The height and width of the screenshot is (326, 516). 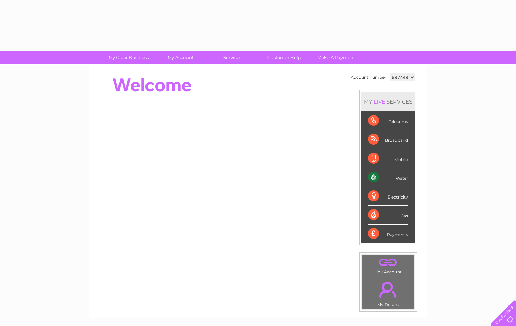 I want to click on a: Services, so click(x=232, y=57).